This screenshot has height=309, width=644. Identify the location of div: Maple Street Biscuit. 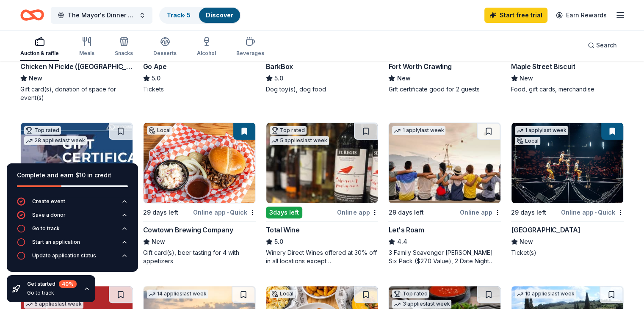
(543, 66).